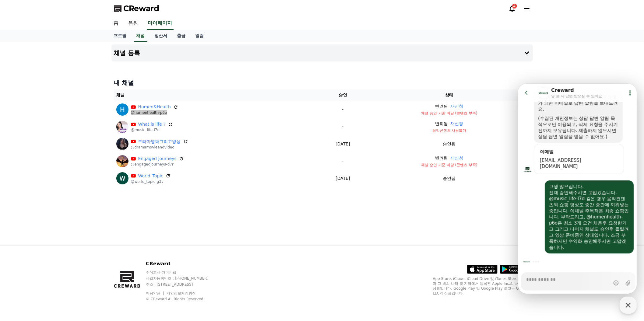 This screenshot has height=321, width=644. What do you see at coordinates (154, 107) in the screenshot?
I see `a: Humen&Health` at bounding box center [154, 107].